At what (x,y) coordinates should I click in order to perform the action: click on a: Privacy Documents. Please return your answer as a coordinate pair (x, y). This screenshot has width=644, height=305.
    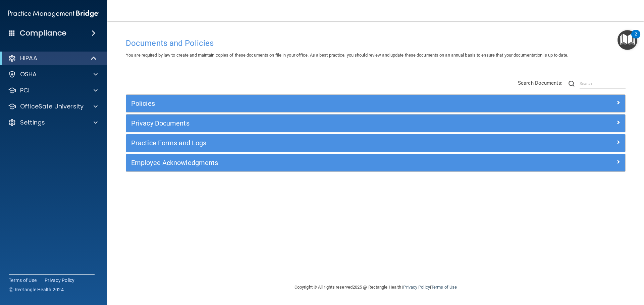
    Looking at the image, I should click on (376, 123).